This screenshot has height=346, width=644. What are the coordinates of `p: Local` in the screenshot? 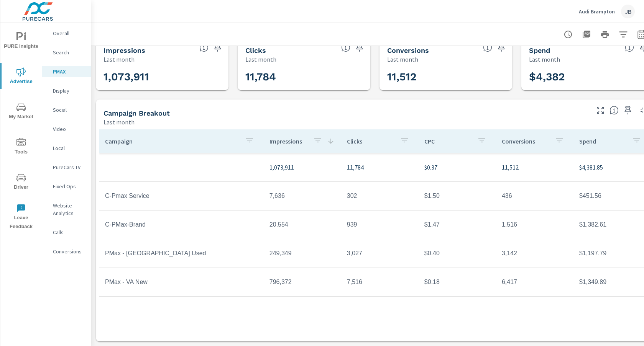 It's located at (69, 148).